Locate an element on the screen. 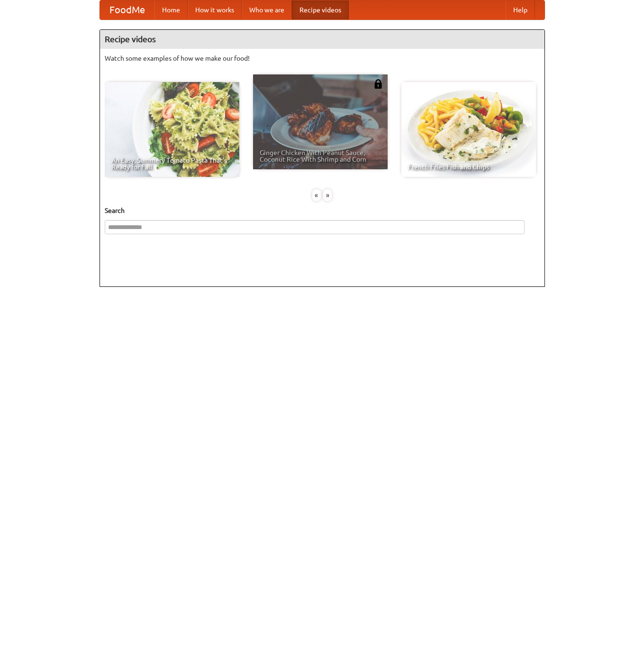 Image resolution: width=644 pixels, height=671 pixels. a: Help is located at coordinates (520, 10).